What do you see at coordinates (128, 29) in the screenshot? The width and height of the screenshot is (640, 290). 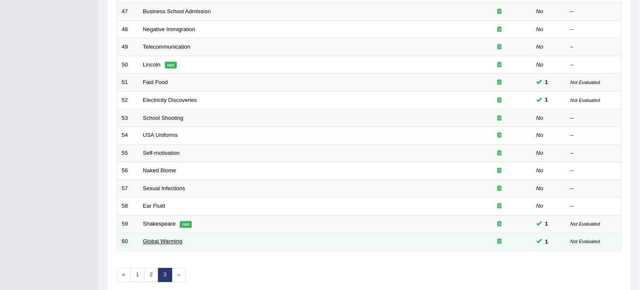 I see `td: 48` at bounding box center [128, 29].